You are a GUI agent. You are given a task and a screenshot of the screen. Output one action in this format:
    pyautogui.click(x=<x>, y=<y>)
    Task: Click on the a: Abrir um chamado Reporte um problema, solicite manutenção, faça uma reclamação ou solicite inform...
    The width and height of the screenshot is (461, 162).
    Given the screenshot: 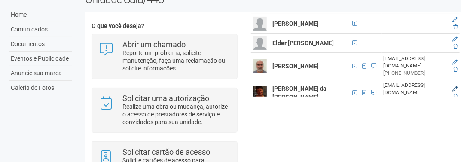 What is the action you would take?
    pyautogui.click(x=164, y=56)
    